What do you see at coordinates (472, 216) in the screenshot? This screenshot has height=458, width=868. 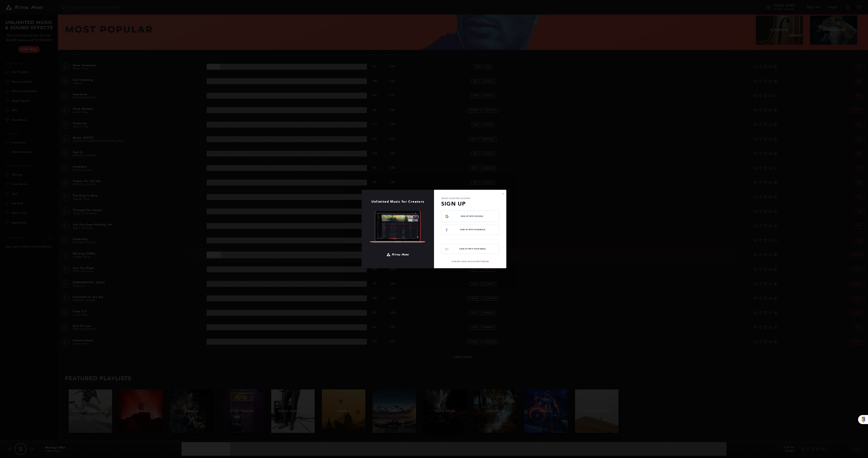 I see `span: Sign Up with Google` at bounding box center [472, 216].